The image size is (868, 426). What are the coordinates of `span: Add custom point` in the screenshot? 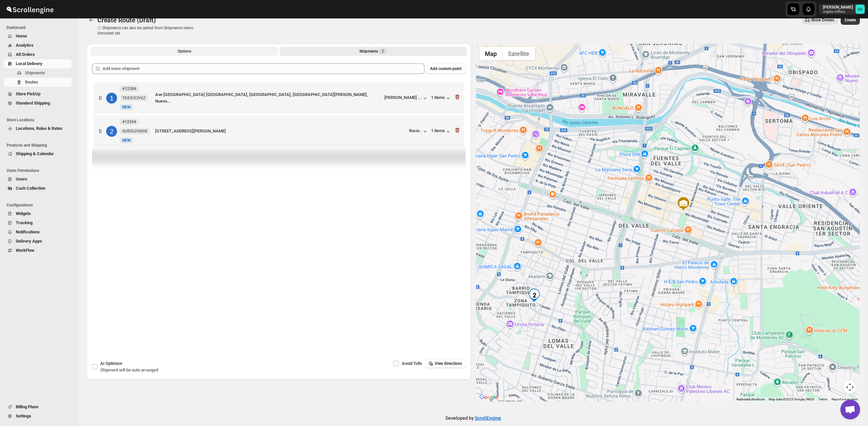 It's located at (446, 69).